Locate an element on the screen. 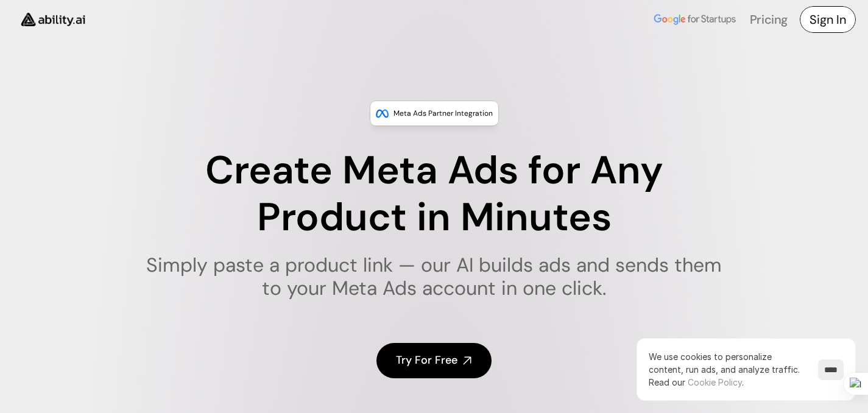 The image size is (868, 413). h1: Create Meta Ads for Any Product in Minutes is located at coordinates (434, 195).